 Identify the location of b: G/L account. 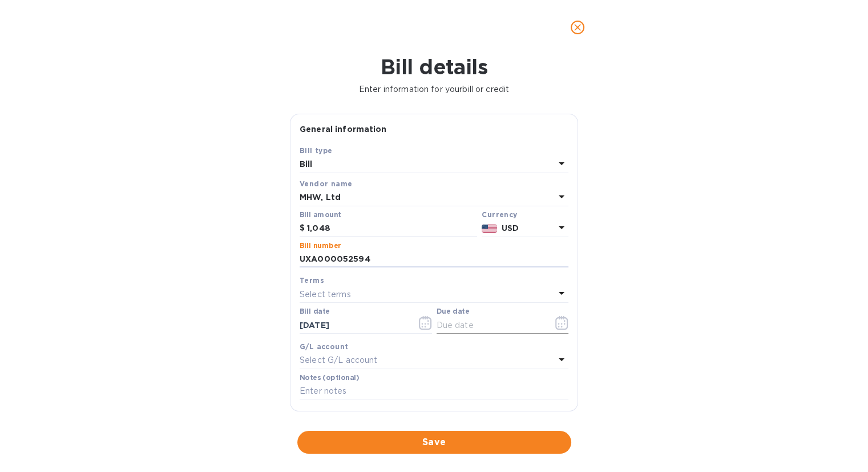
(324, 346).